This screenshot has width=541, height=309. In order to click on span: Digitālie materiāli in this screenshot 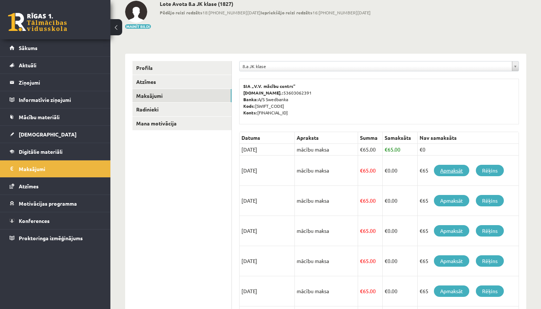, I will do `click(40, 152)`.